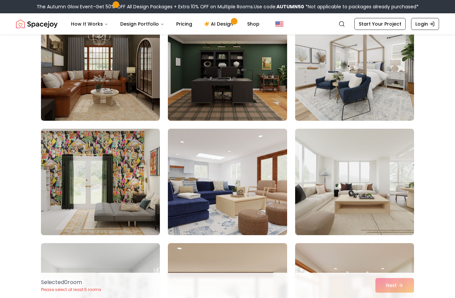  What do you see at coordinates (71, 290) in the screenshot?
I see `p: Please select at least 5 rooms` at bounding box center [71, 290].